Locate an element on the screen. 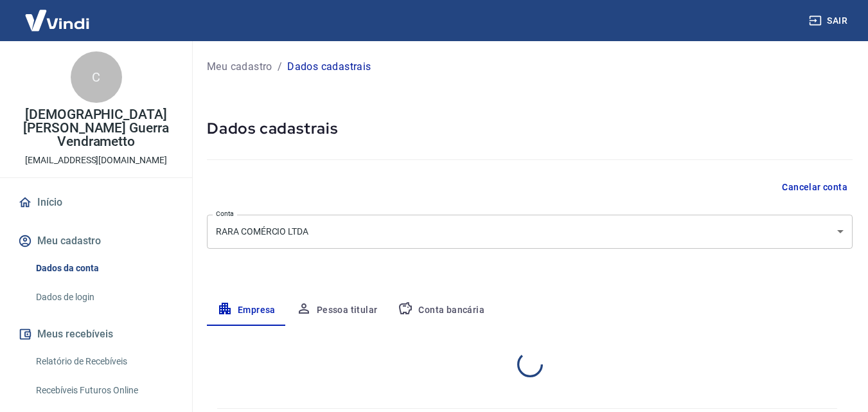 The width and height of the screenshot is (868, 412). div: RARA COMÉRCIO LTDA is located at coordinates (529, 232).